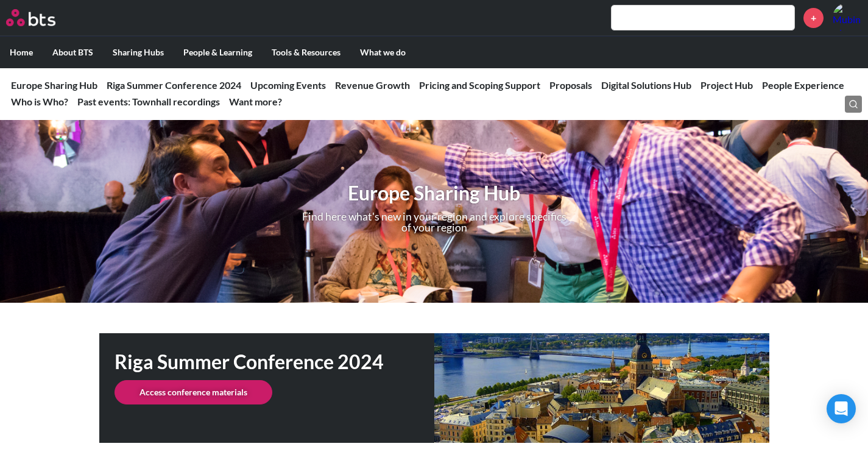 The width and height of the screenshot is (868, 466). I want to click on a: Go home, so click(42, 18).